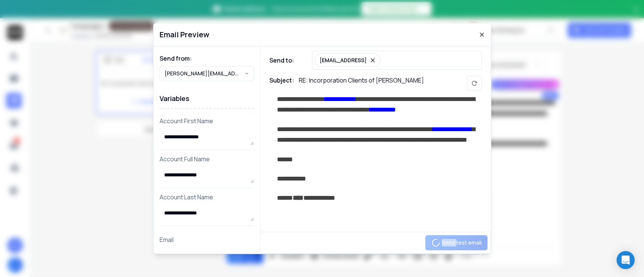 The image size is (644, 277). I want to click on p: Account Last Name, so click(206, 197).